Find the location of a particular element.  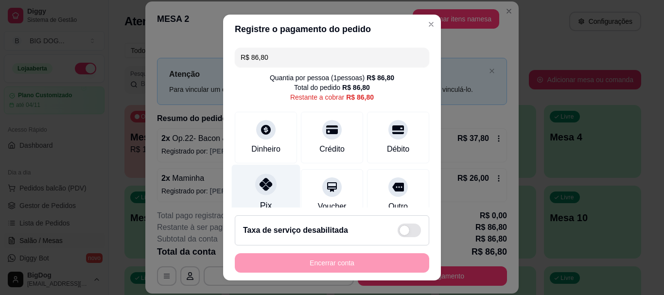

input: Ex.: hambúrguer de cordeiro is located at coordinates (332, 57).